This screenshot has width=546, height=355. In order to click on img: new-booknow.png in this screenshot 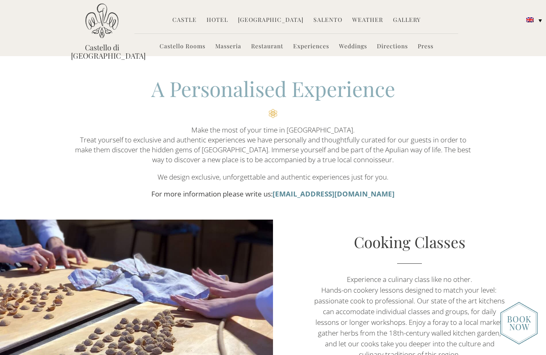, I will do `click(519, 323)`.